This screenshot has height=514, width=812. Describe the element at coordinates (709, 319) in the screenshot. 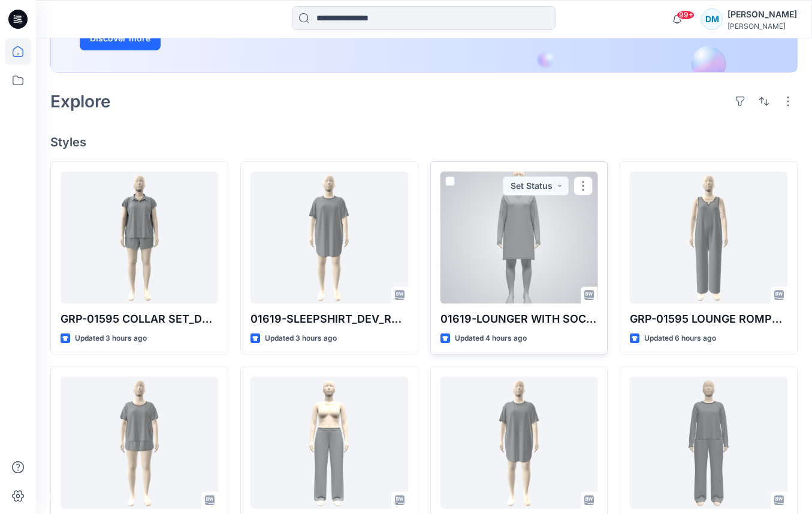

I see `p: GRP-01595 LOUNGE ROMPER_REV2` at that location.